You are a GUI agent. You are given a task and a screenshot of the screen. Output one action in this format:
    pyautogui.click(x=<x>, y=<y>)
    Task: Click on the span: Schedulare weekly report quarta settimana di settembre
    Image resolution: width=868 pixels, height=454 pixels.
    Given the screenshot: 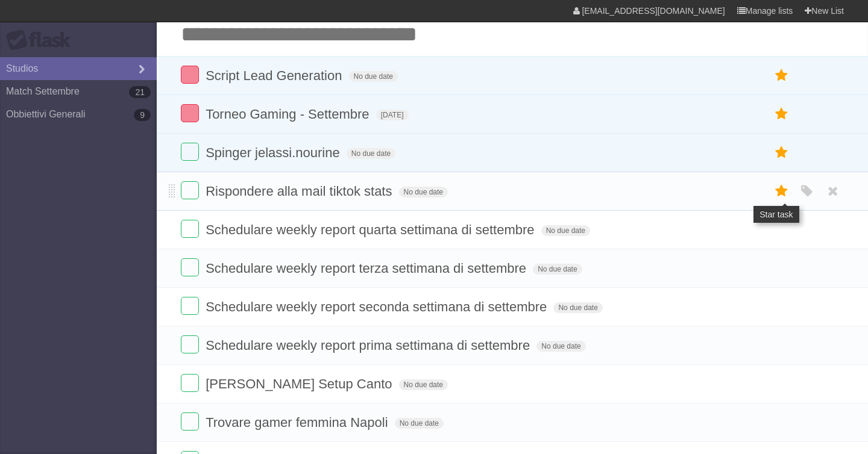 What is the action you would take?
    pyautogui.click(x=371, y=229)
    